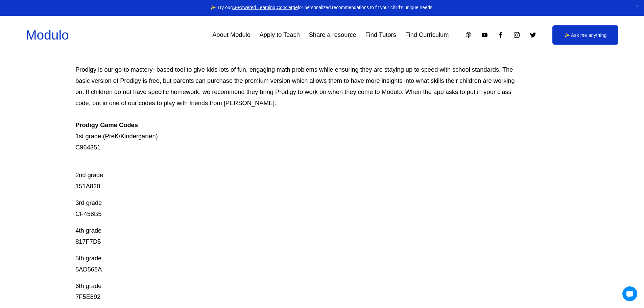 This screenshot has height=308, width=644. Describe the element at coordinates (297, 292) in the screenshot. I see `p: 6th grade 7F5E892` at that location.